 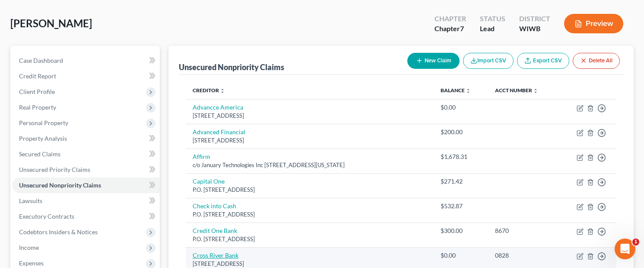 I want to click on div: $1,678.31, so click(x=461, y=156).